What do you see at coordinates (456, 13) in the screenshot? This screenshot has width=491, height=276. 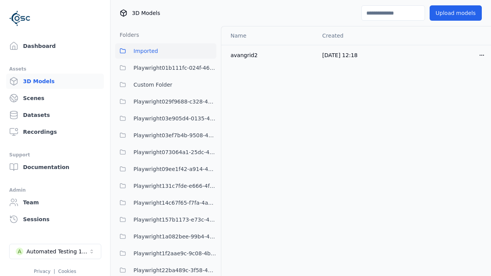 I see `button: Upload models` at bounding box center [456, 13].